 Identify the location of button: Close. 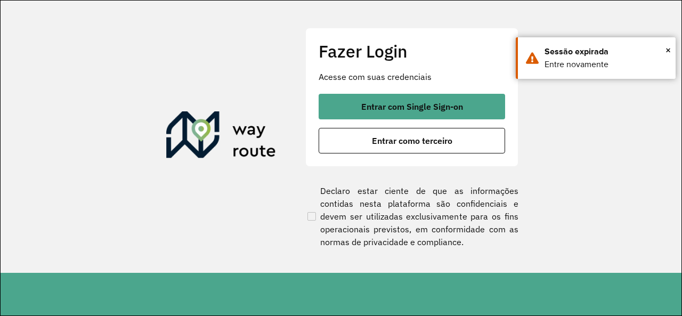
(668, 50).